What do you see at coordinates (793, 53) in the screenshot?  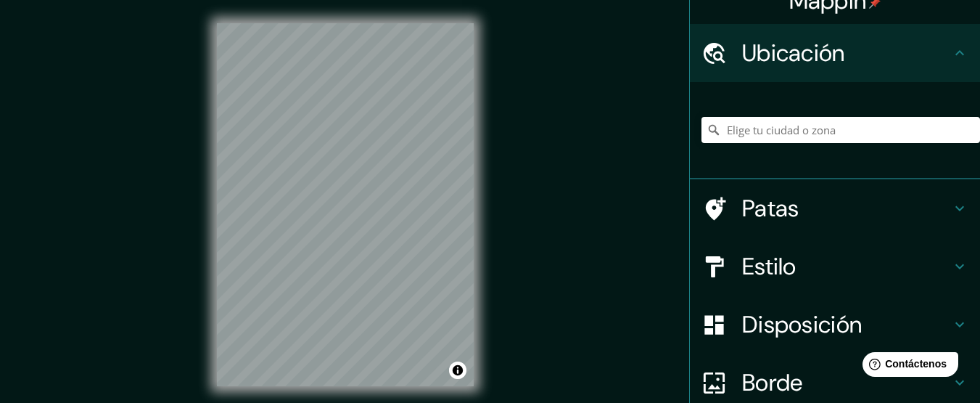 I see `font: Ubicación` at bounding box center [793, 53].